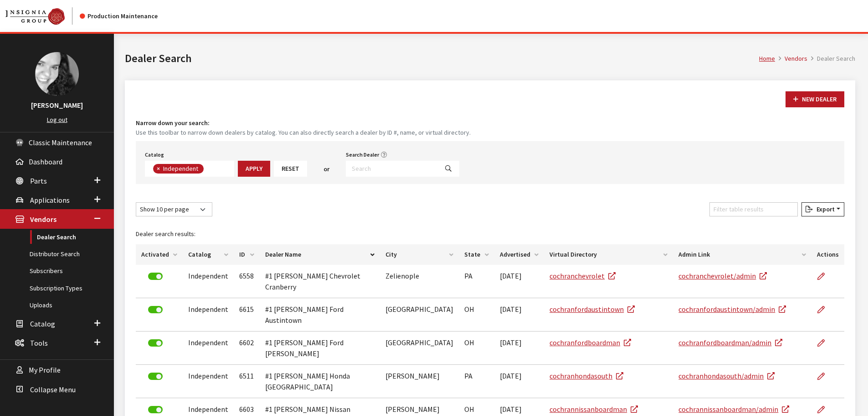 The width and height of the screenshot is (868, 416). Describe the element at coordinates (50, 200) in the screenshot. I see `span: Applications` at that location.